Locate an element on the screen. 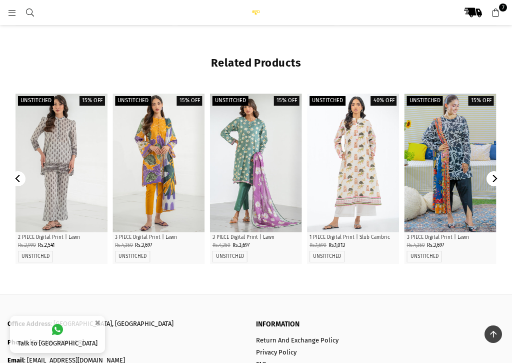 The width and height of the screenshot is (512, 363). a: Return And Exchange Policy is located at coordinates (297, 340).